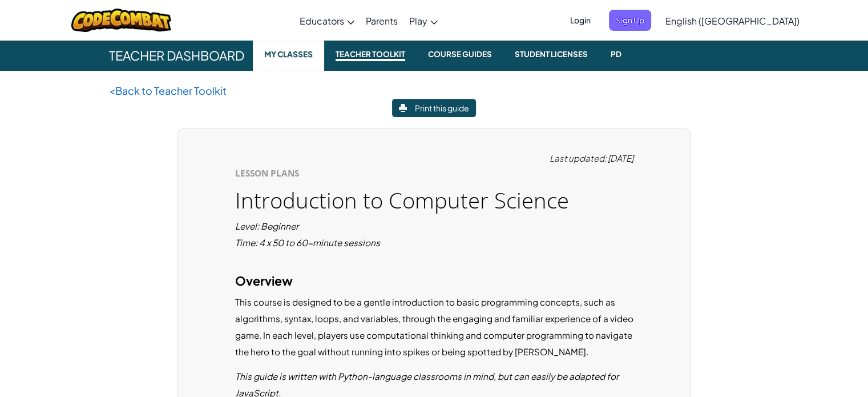 This screenshot has height=397, width=868. What do you see at coordinates (551, 55) in the screenshot?
I see `small: Student Licenses` at bounding box center [551, 55].